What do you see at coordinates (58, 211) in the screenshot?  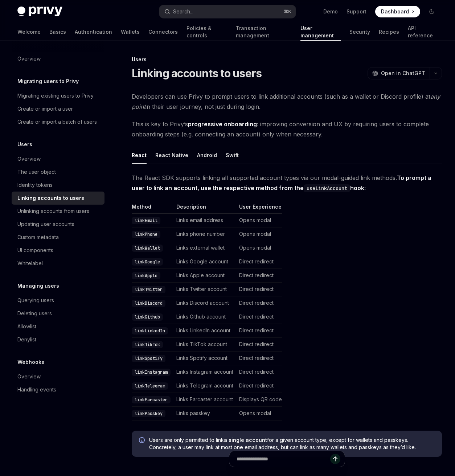 I see `a: Unlinking accounts from users` at bounding box center [58, 211].